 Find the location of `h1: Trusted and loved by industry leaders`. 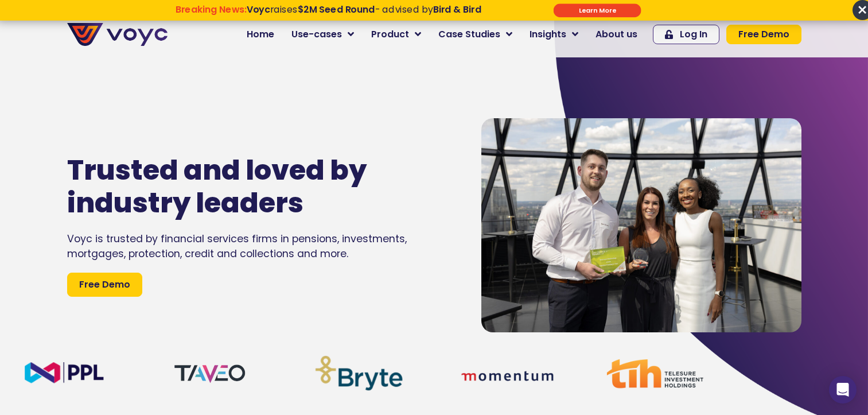

h1: Trusted and loved by industry leaders is located at coordinates (240, 186).